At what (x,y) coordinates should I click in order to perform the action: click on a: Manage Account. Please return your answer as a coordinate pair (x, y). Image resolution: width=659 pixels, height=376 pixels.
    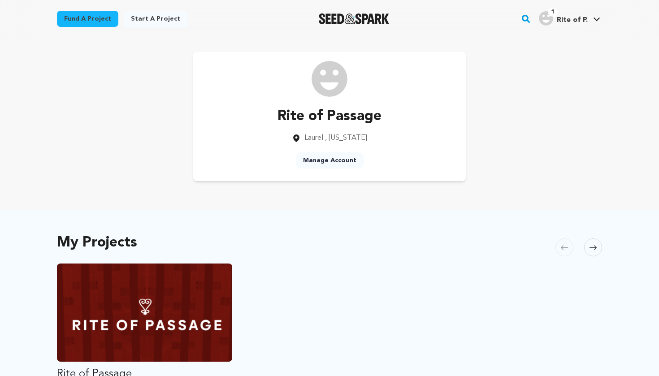
    Looking at the image, I should click on (329, 160).